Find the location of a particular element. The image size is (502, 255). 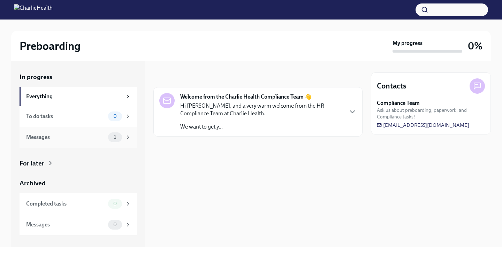

div: Everything is located at coordinates (74, 97).